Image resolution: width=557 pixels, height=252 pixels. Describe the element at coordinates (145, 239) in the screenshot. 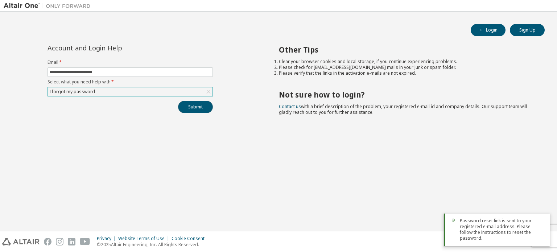

I see `div: Website Terms of Use` at that location.